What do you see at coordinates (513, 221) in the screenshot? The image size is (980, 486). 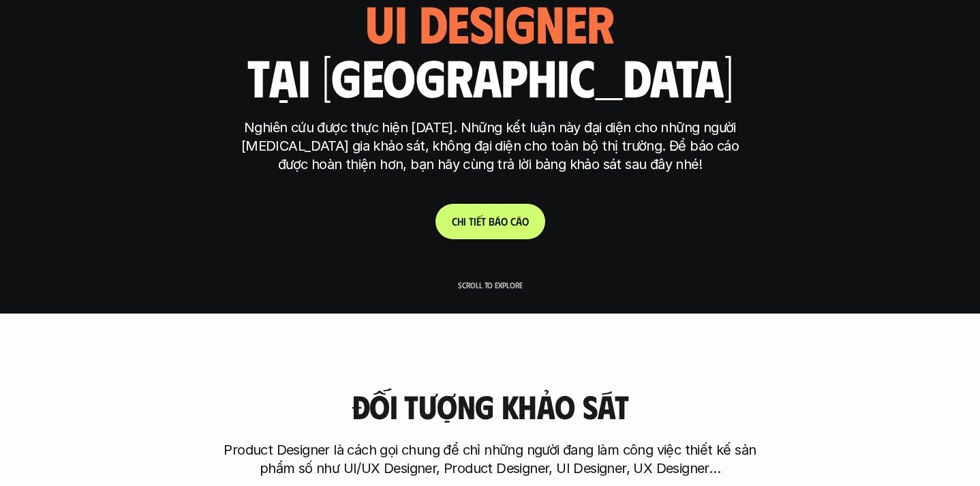 I see `span: c` at bounding box center [513, 221].